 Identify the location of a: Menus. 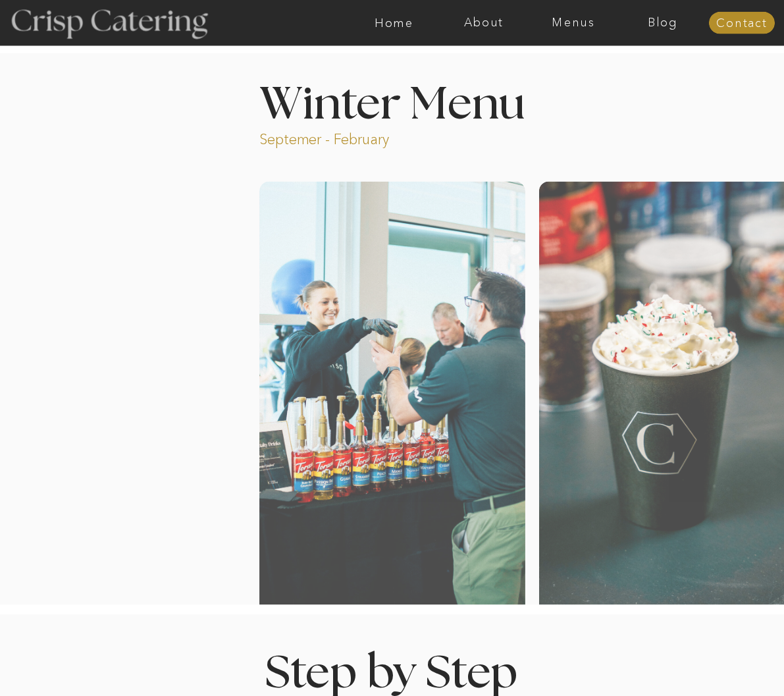
(574, 23).